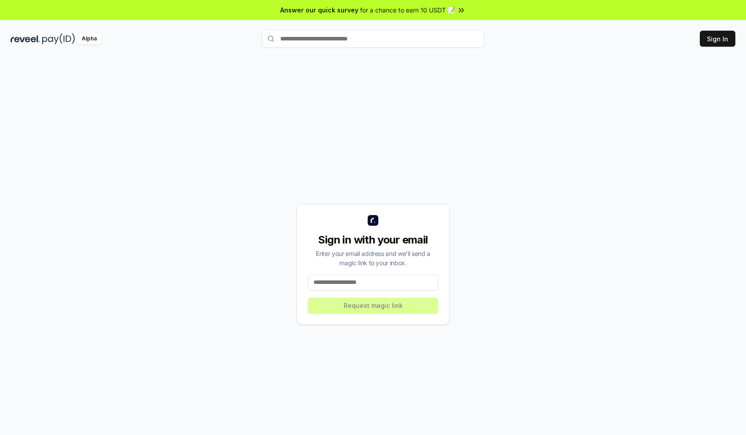  What do you see at coordinates (89, 39) in the screenshot?
I see `div: Alpha` at bounding box center [89, 39].